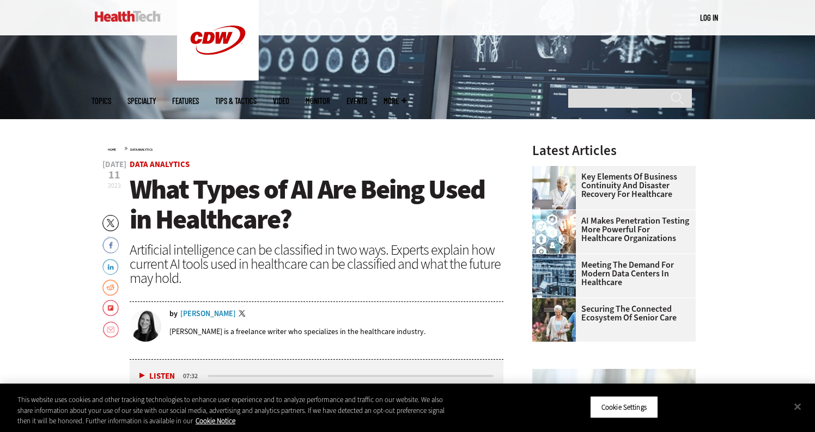 This screenshot has width=815, height=432. I want to click on span: More, so click(395, 101).